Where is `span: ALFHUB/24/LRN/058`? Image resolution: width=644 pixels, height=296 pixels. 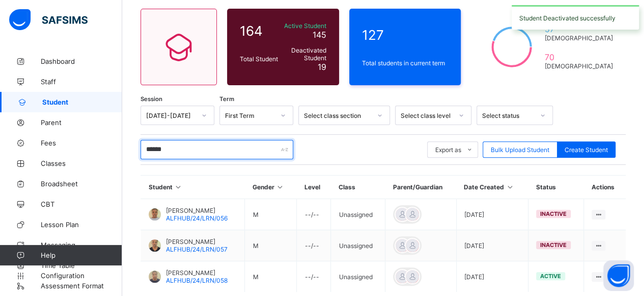 span: ALFHUB/24/LRN/058 is located at coordinates (197, 280).